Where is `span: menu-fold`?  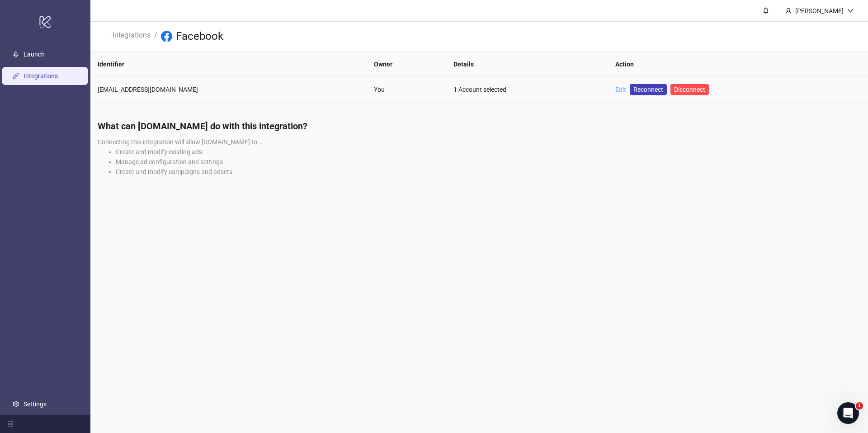 span: menu-fold is located at coordinates (11, 424).